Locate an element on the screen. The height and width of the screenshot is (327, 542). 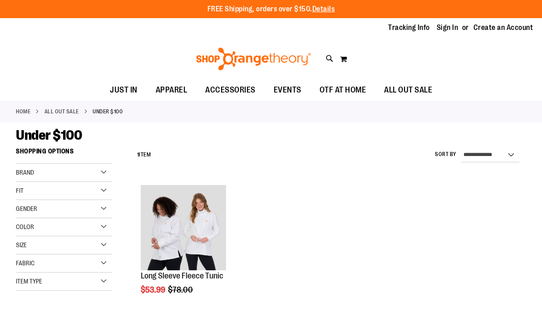
a: Home is located at coordinates (23, 112).